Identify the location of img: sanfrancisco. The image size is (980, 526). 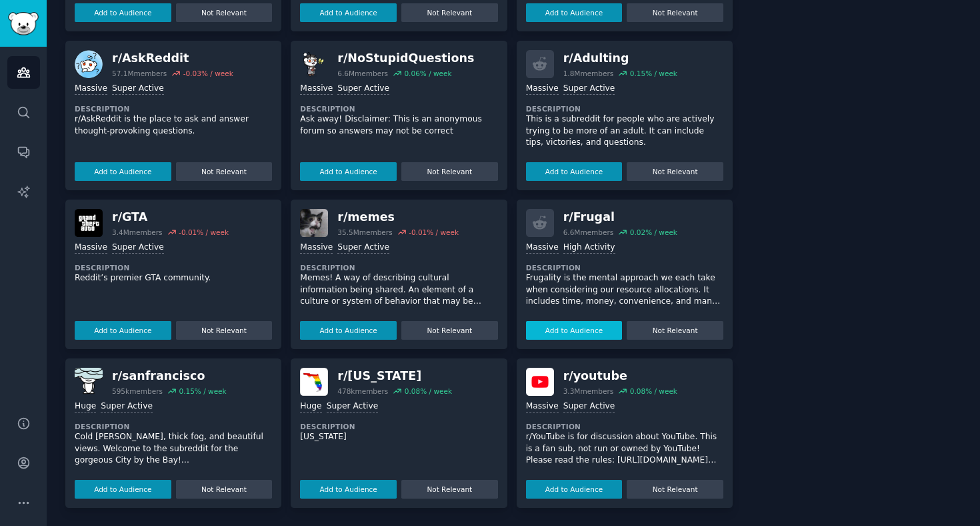
(89, 381).